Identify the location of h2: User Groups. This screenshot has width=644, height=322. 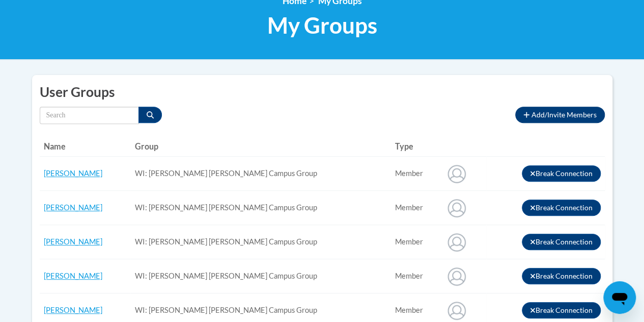
(322, 92).